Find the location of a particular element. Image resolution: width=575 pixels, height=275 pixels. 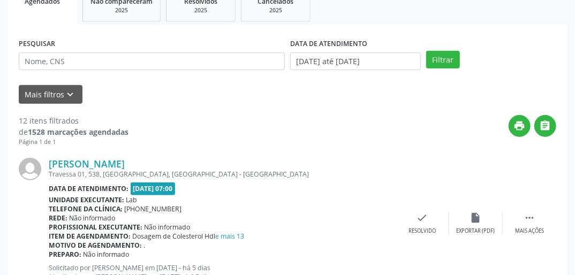

div: de is located at coordinates (73, 132).